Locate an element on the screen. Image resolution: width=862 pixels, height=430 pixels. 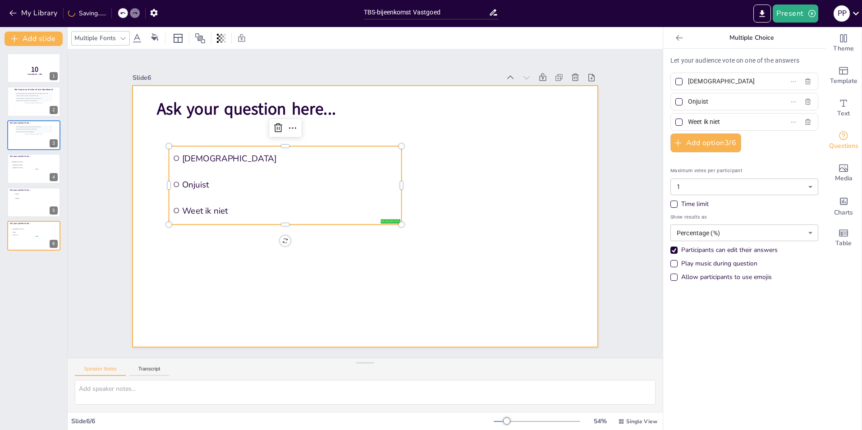
div: 10Countdown - title1 is located at coordinates (34, 68).